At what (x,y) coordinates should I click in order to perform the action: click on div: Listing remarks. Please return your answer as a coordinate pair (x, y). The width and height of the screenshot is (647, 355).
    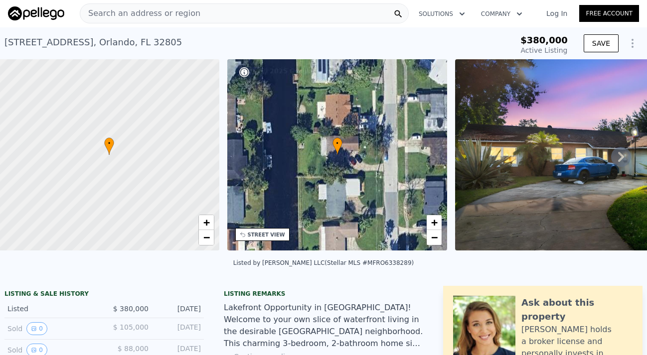
    Looking at the image, I should click on (324, 294).